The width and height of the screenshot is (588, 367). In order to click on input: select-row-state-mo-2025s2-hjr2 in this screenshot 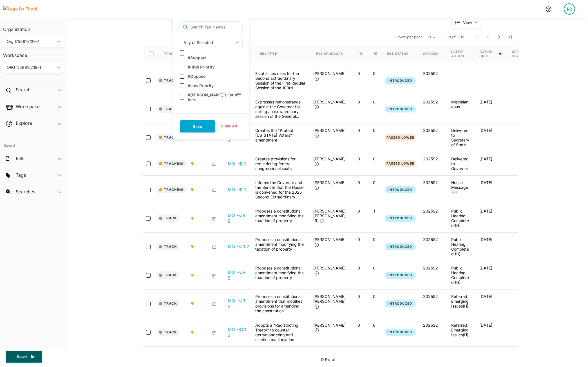, I will do `click(148, 304)`.